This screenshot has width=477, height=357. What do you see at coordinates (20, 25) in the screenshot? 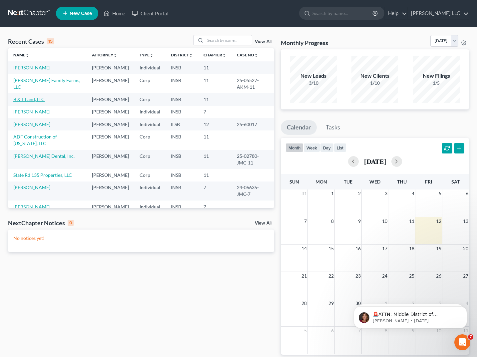
I see `img: Profile image for Katie` at bounding box center [20, 25].